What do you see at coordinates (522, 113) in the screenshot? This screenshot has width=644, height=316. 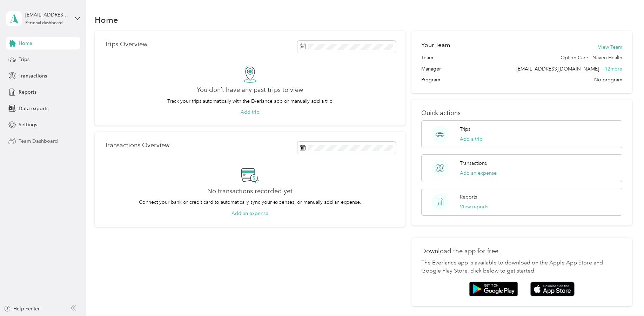 I see `p: Quick actions` at bounding box center [522, 113].